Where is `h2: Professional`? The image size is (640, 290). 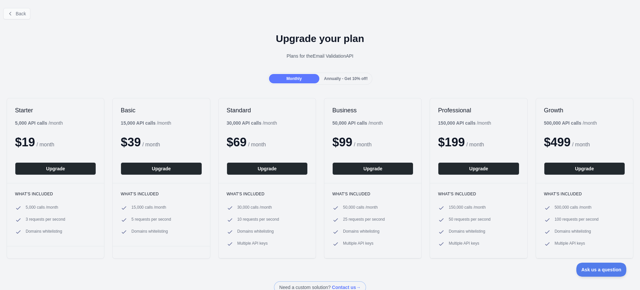
h2: Professional is located at coordinates (478, 110).